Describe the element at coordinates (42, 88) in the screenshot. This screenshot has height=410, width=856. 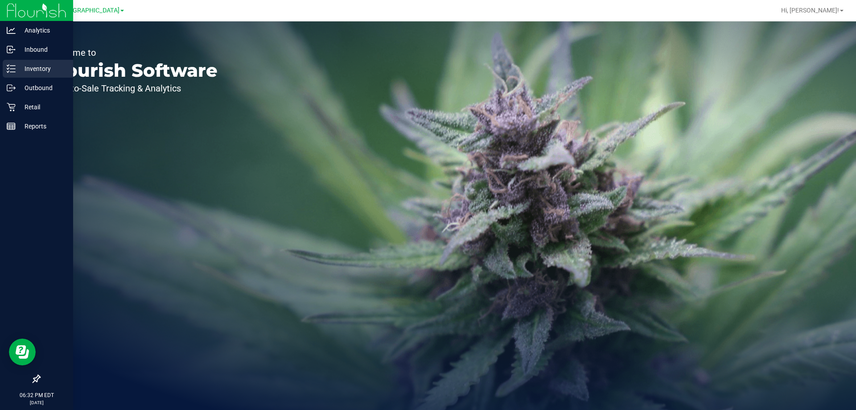
I see `p: Outbound` at that location.